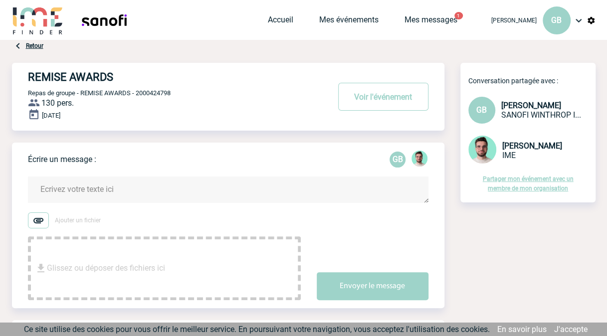 The image size is (607, 336). I want to click on button: Envoyer le message, so click(373, 286).